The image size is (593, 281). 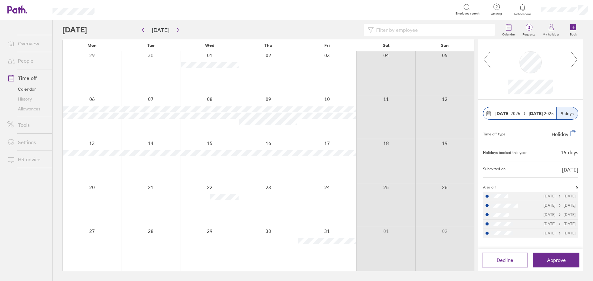 I want to click on div: 15 days, so click(x=569, y=152).